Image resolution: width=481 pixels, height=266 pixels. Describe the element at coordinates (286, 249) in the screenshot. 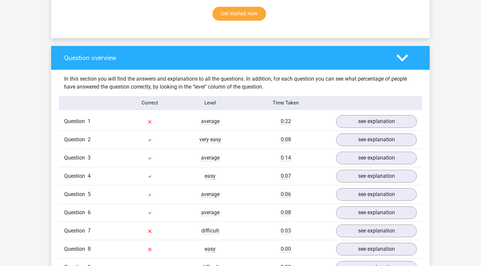

I see `span: 0:00` at that location.